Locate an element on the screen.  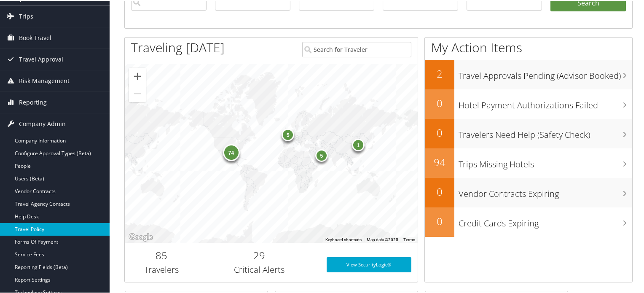
h2: 94 is located at coordinates (439, 161).